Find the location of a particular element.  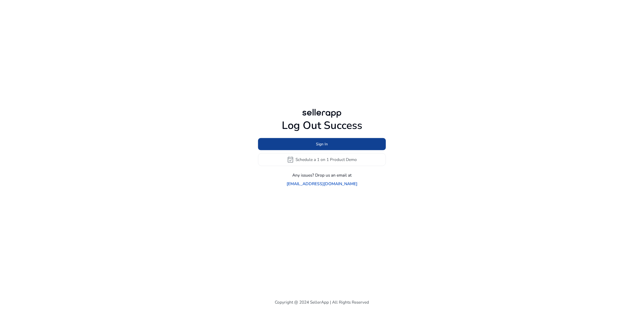

p: Any issues? Drop us an email at is located at coordinates (322, 175).